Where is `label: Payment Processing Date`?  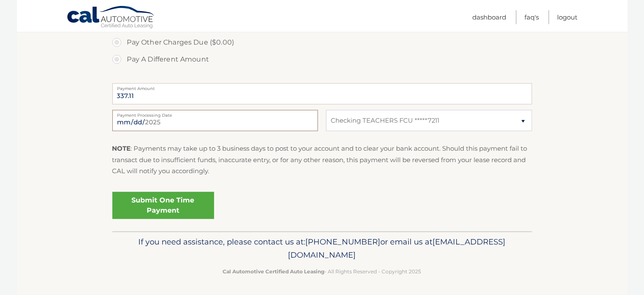
label: Payment Processing Date is located at coordinates (215, 113).